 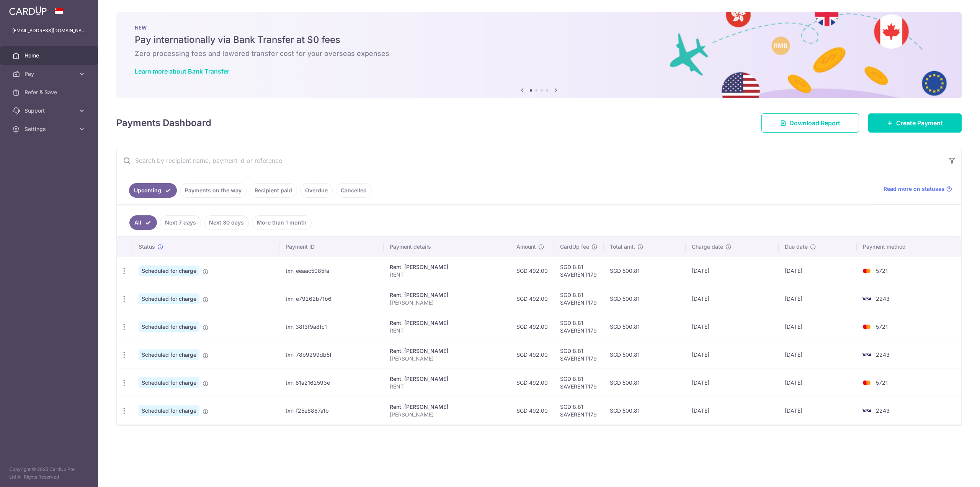 What do you see at coordinates (815, 123) in the screenshot?
I see `span: Download Report` at bounding box center [815, 123].